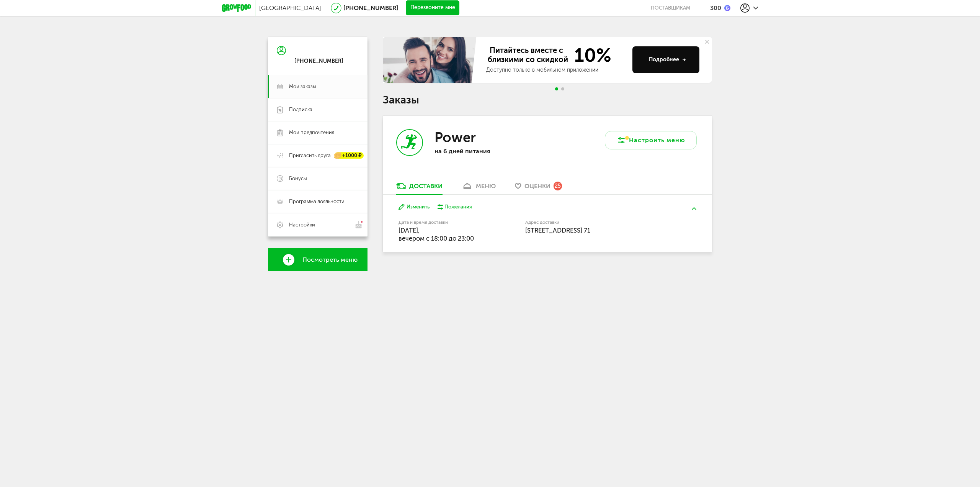 Image resolution: width=980 pixels, height=487 pixels. I want to click on span: Подписка, so click(301, 109).